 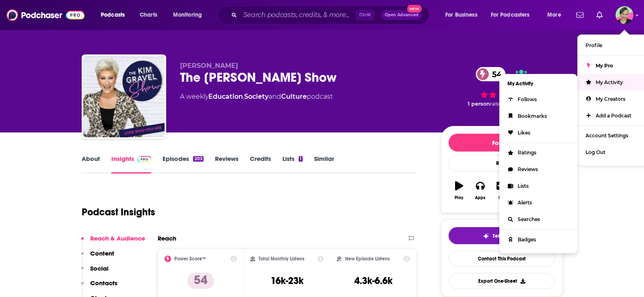 What do you see at coordinates (331, 15) in the screenshot?
I see `div: Search podcasts, credits, & more...` at bounding box center [331, 15].